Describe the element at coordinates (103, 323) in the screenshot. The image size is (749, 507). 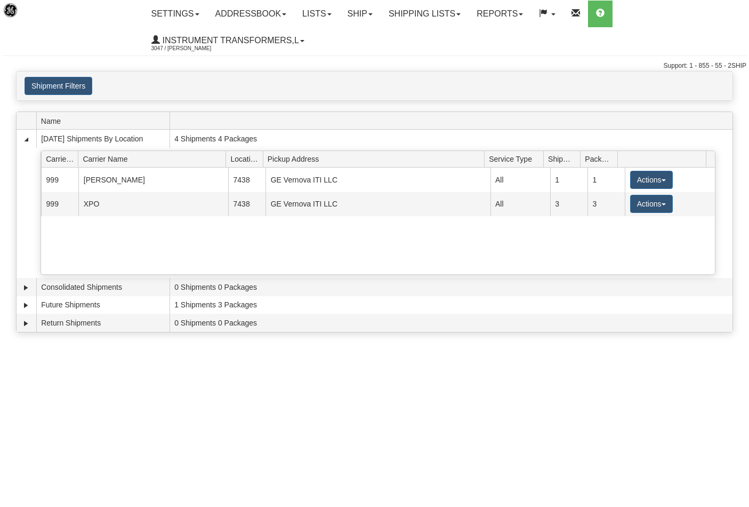
I see `td: Return Shipments` at that location.